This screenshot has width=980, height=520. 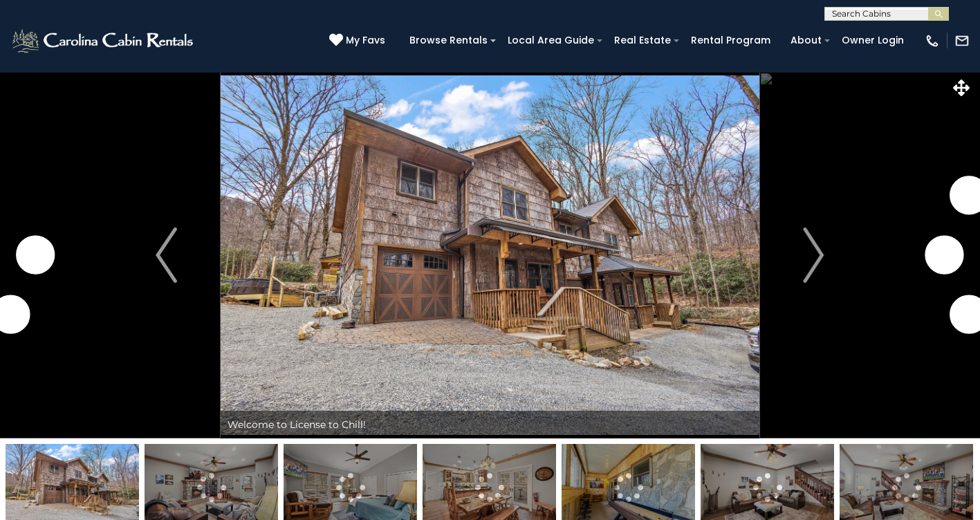 What do you see at coordinates (643, 40) in the screenshot?
I see `a: Real Estate` at bounding box center [643, 40].